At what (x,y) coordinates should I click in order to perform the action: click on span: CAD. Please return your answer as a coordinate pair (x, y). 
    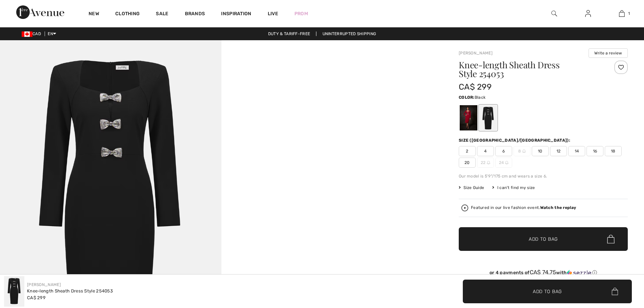
    Looking at the image, I should click on (32, 34).